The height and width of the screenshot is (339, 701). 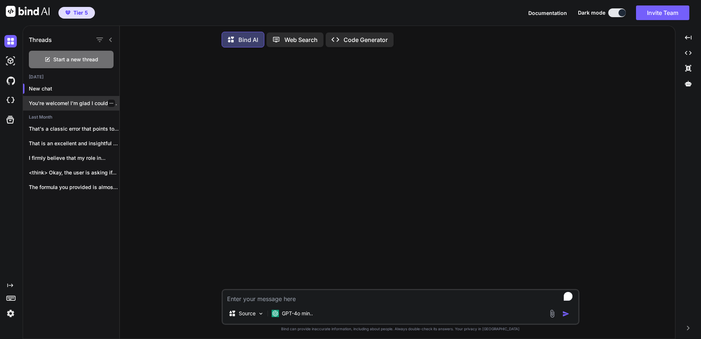 I want to click on img: cloudideIcon, so click(x=11, y=100).